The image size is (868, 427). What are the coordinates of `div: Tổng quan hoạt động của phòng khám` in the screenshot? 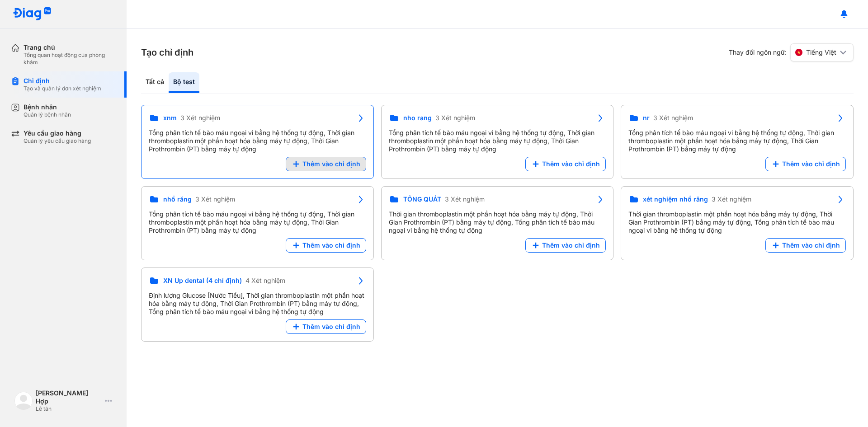 It's located at (69, 59).